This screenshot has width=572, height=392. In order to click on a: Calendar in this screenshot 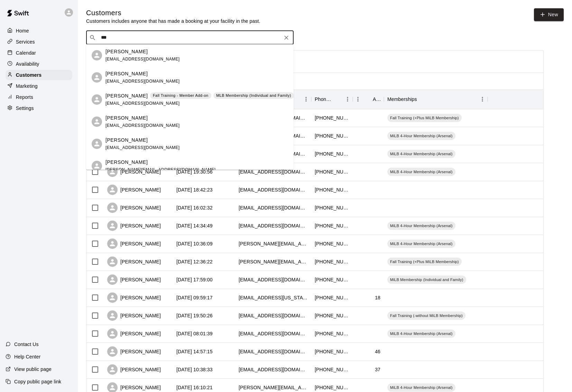, I will do `click(38, 53)`.